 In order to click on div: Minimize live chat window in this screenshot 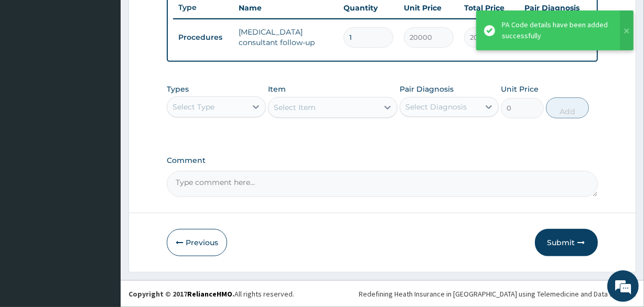, I will do `click(185, 18)`.